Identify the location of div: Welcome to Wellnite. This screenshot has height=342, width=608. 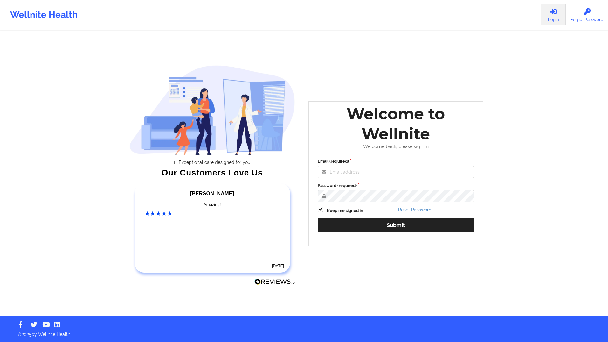
(396, 124).